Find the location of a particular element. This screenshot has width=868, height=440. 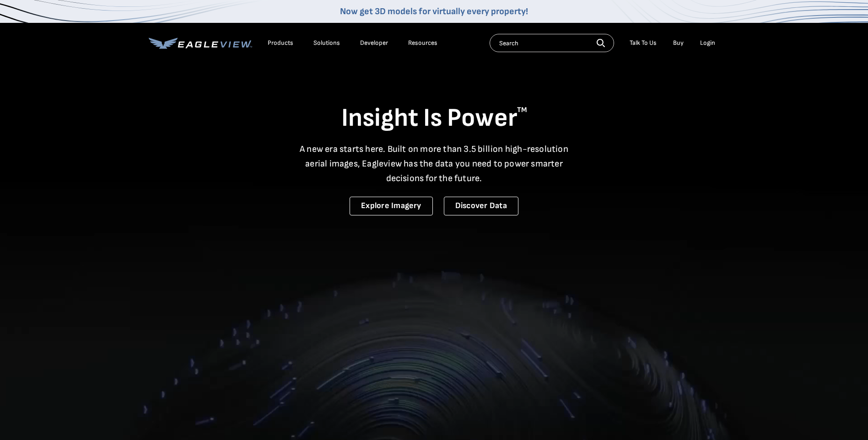

div: Talk To Us is located at coordinates (643, 43).